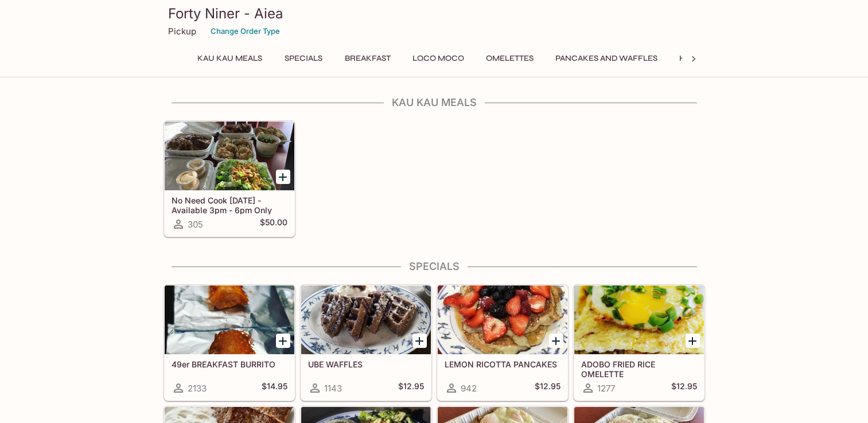 The image size is (868, 423). I want to click on button: Kau Kau Meals, so click(230, 58).